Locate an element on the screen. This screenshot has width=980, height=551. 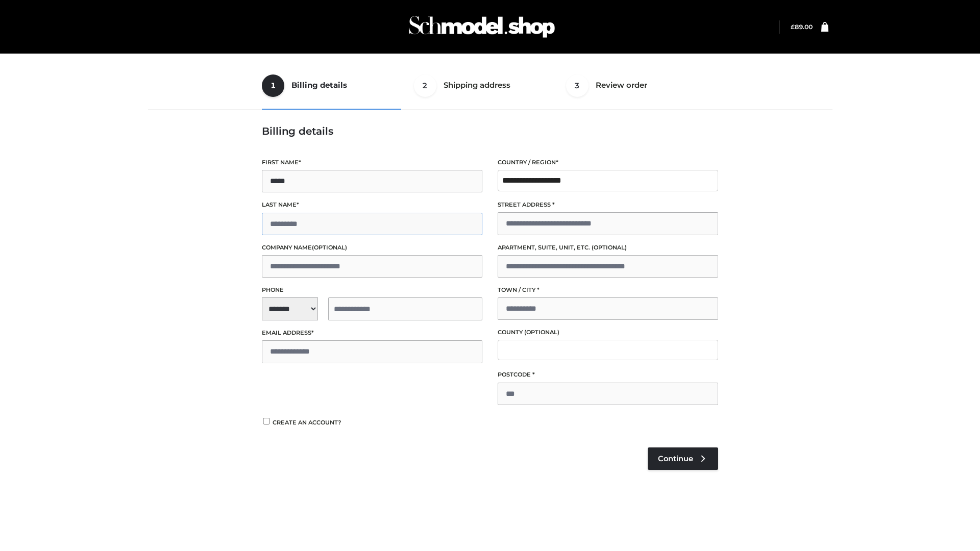
label: Last name is located at coordinates (372, 205).